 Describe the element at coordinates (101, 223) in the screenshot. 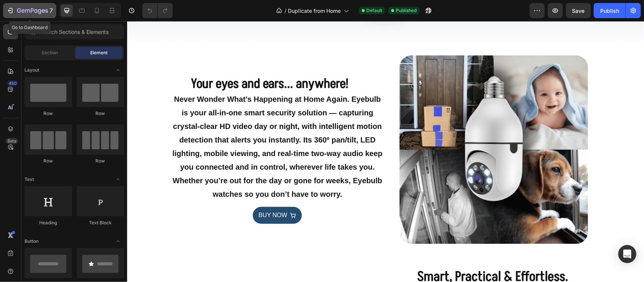

I see `div: Text Block` at that location.